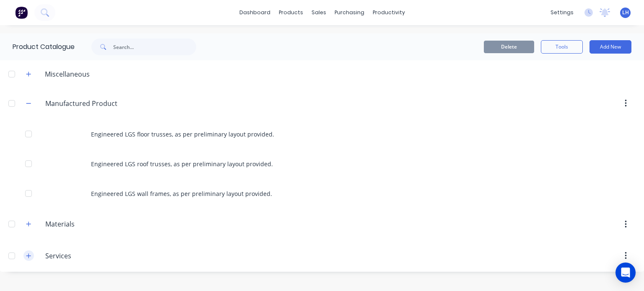  What do you see at coordinates (155, 47) in the screenshot?
I see `input: Search...` at bounding box center [155, 47].